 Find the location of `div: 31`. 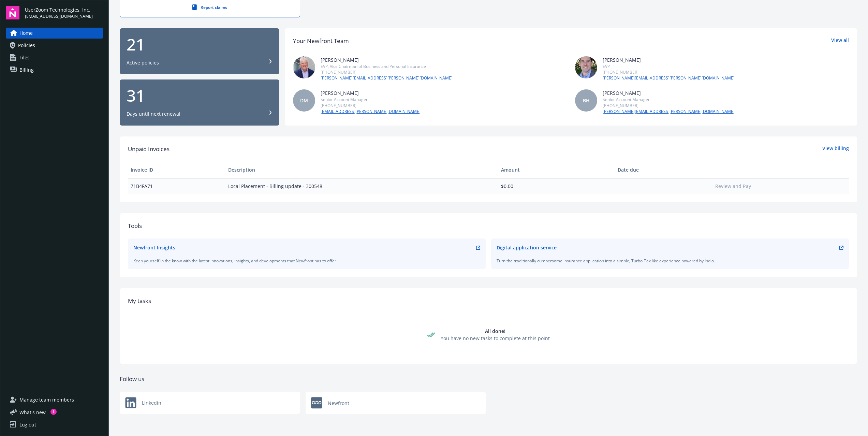

div: 31 is located at coordinates (200, 96).